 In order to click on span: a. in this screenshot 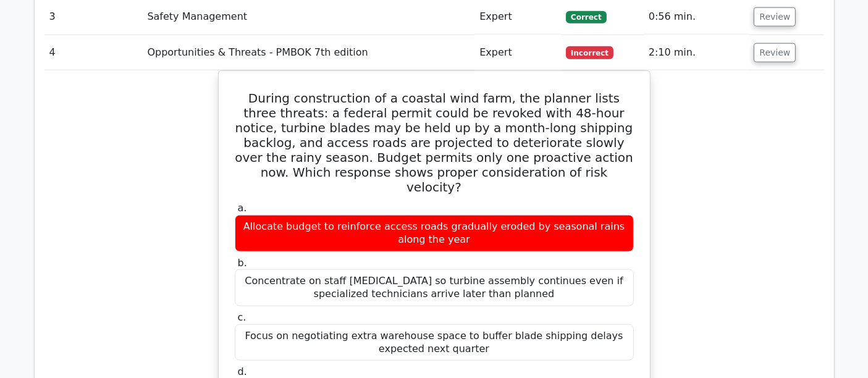, I will do `click(242, 208)`.